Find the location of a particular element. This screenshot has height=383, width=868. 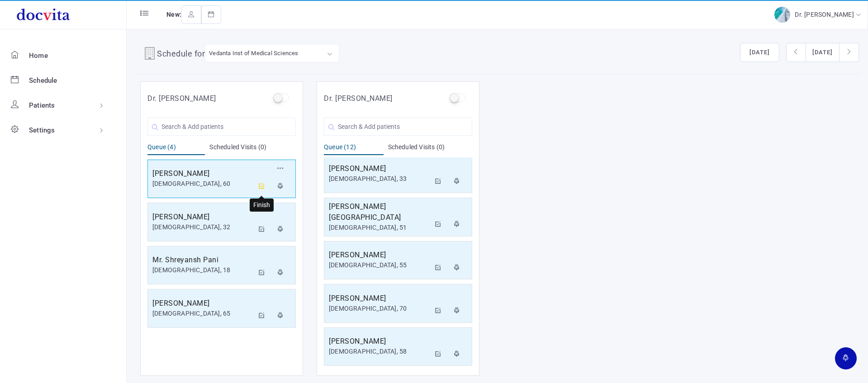

div: Finish is located at coordinates (262, 205).